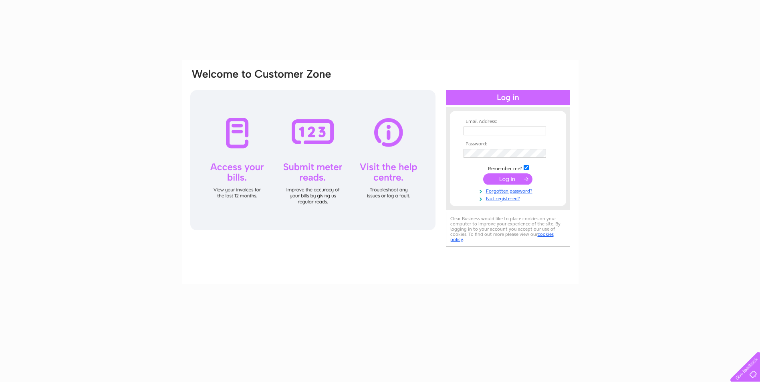 This screenshot has height=382, width=760. Describe the element at coordinates (509, 190) in the screenshot. I see `a: Forgotten password?` at that location.